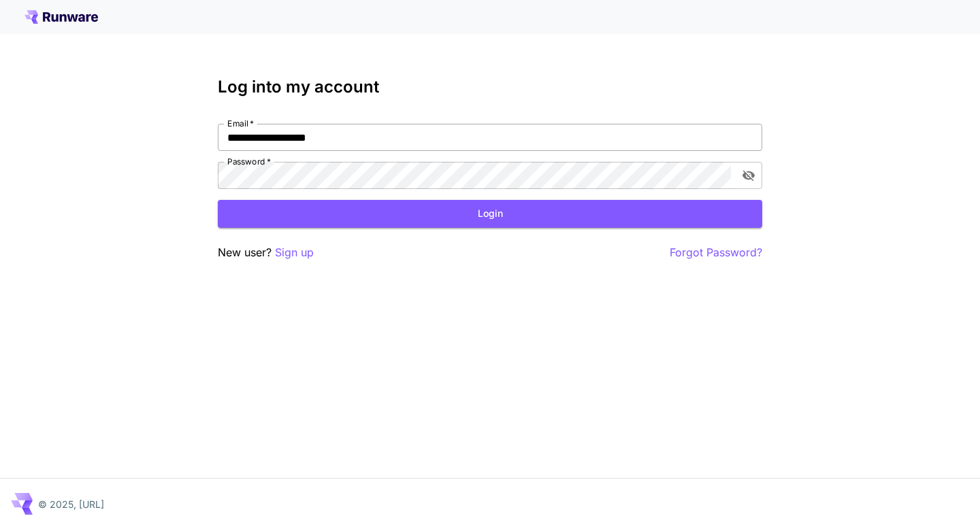 Image resolution: width=980 pixels, height=529 pixels. What do you see at coordinates (716, 252) in the screenshot?
I see `p: Forgot Password?` at bounding box center [716, 252].